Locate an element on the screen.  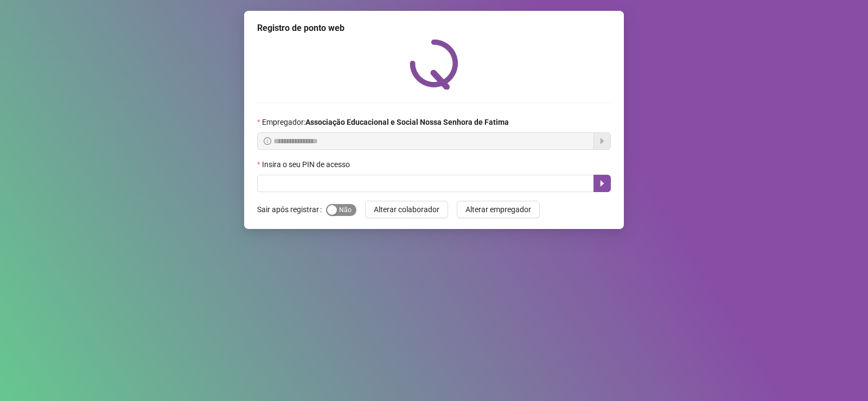
span: caret-right is located at coordinates (602, 183).